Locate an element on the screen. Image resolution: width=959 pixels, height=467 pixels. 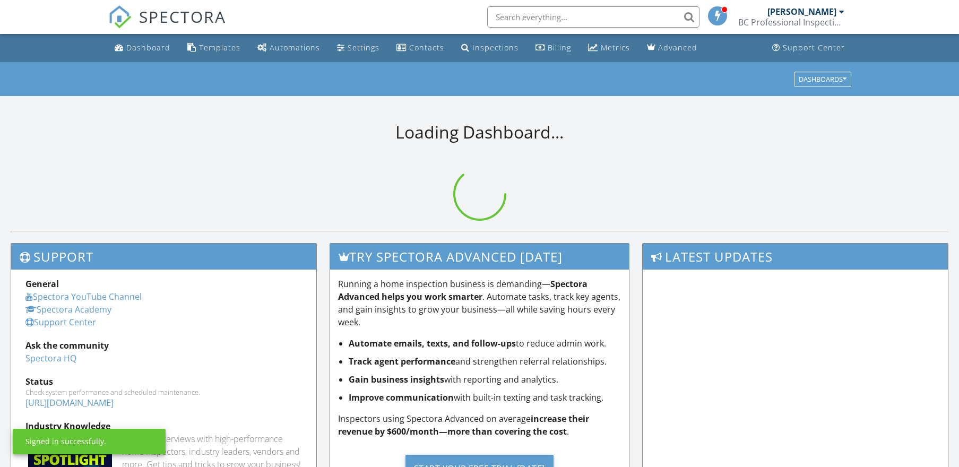
a: Spectora Academy is located at coordinates (68, 309).